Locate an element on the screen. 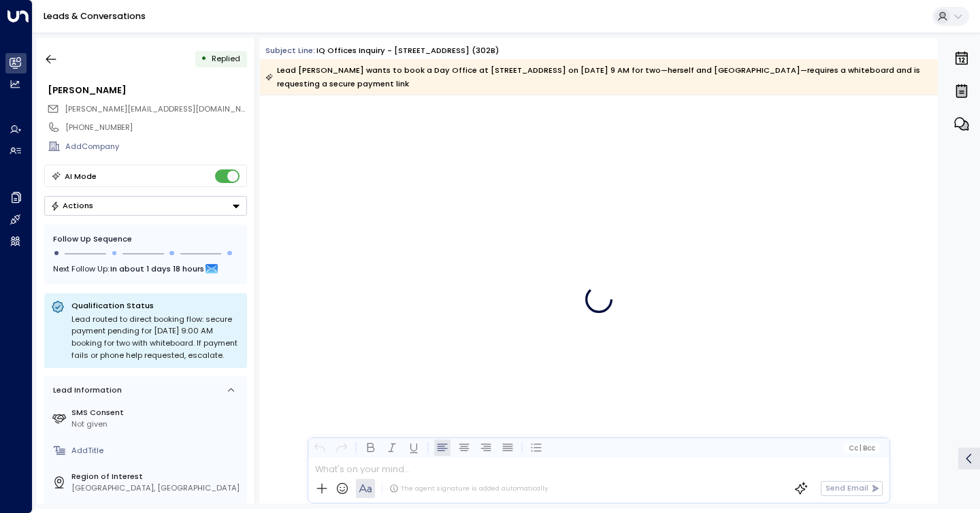 This screenshot has height=513, width=980. div: The agent signature is added automatically is located at coordinates (468, 489).